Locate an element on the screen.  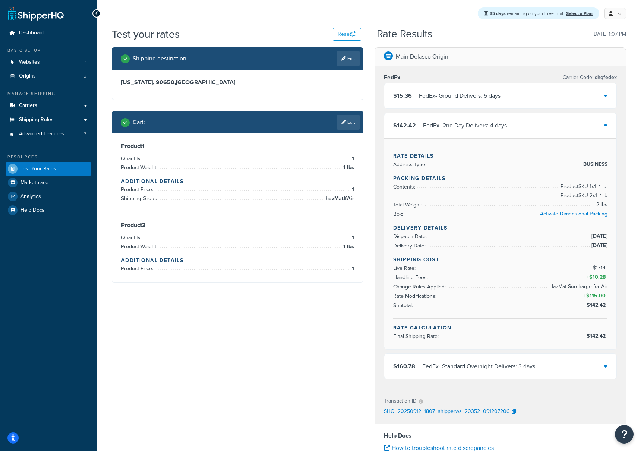
a: Origins2 is located at coordinates (48, 76).